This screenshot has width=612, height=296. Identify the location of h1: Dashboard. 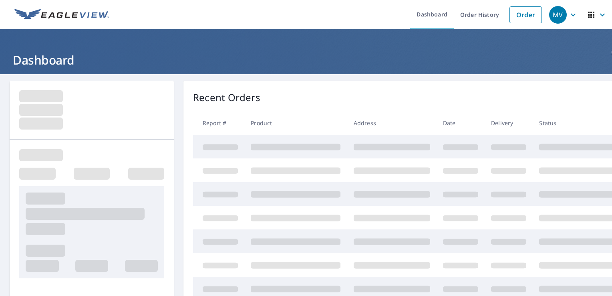
(306, 60).